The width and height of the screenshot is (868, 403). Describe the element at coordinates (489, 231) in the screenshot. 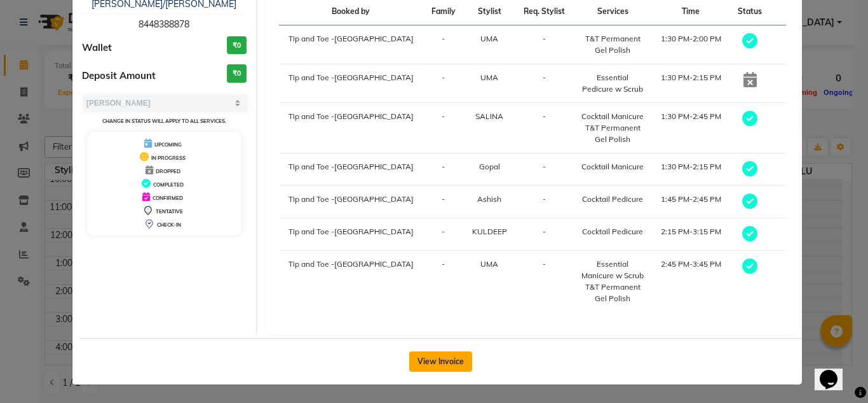

I see `span: KULDEEP` at that location.